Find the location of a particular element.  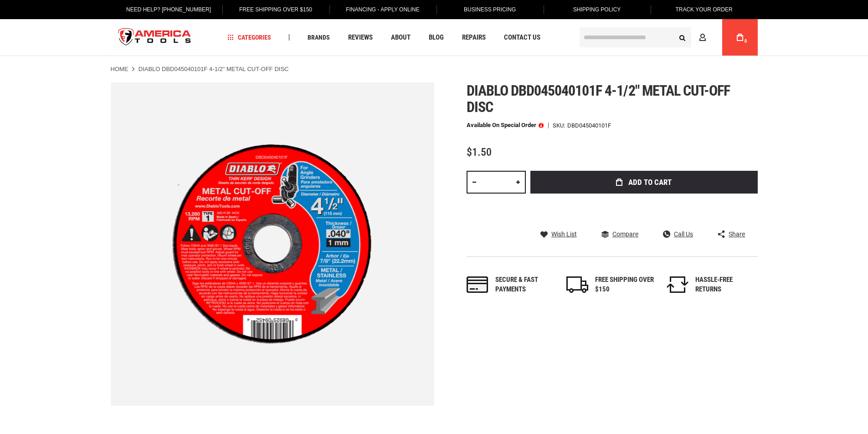

span: Call Us is located at coordinates (683, 234).